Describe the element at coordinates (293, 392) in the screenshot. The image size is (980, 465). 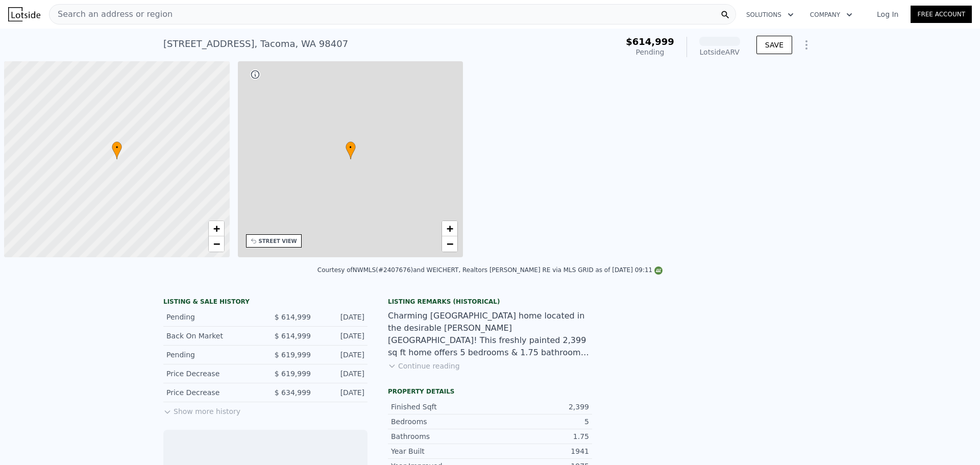
I see `span: $ 634,999` at that location.